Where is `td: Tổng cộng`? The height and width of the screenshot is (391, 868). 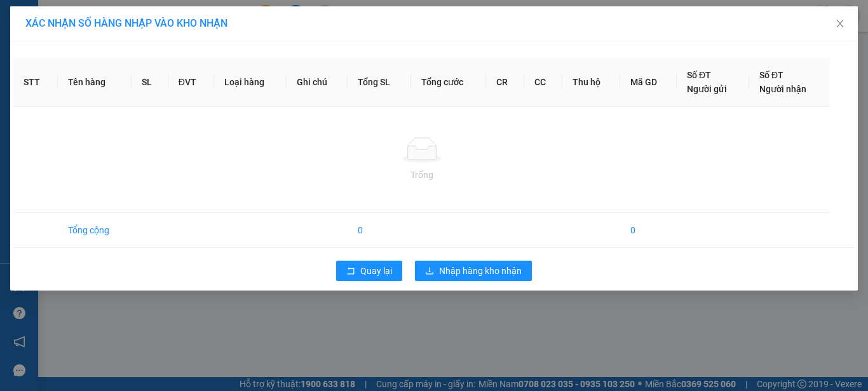
td: Tổng cộng is located at coordinates (95, 230).